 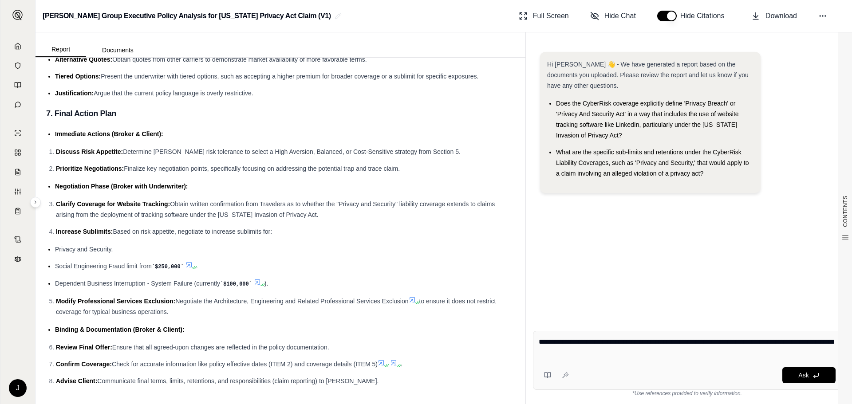 I want to click on img: Expand sidebar, so click(x=18, y=15).